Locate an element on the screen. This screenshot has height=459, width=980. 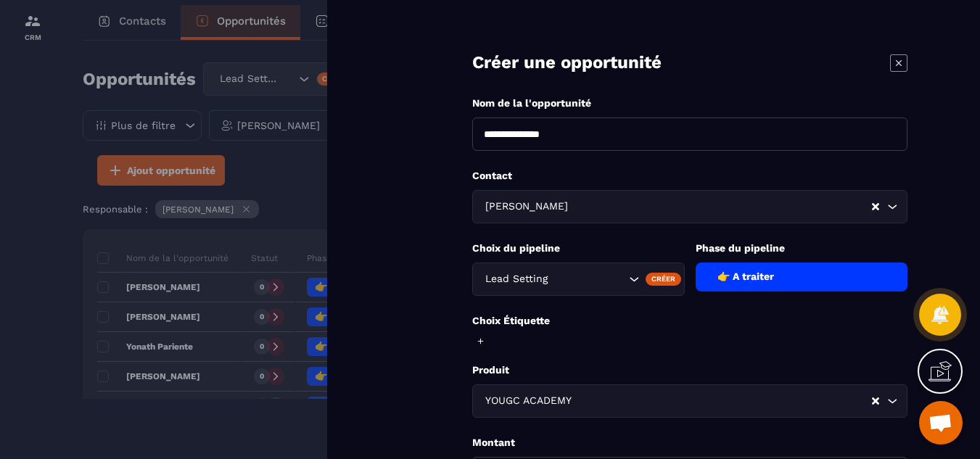
span: YOUGC ACADEMY is located at coordinates (528, 401).